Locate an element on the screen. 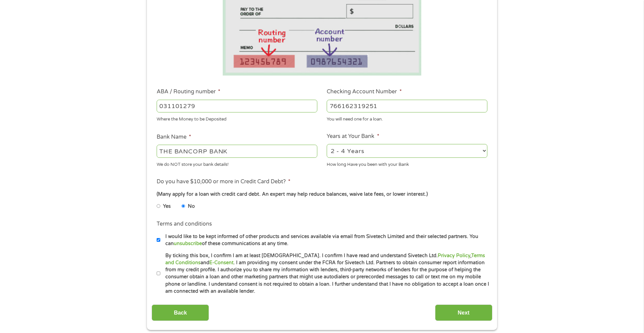  label: Bank Name is located at coordinates (174, 137).